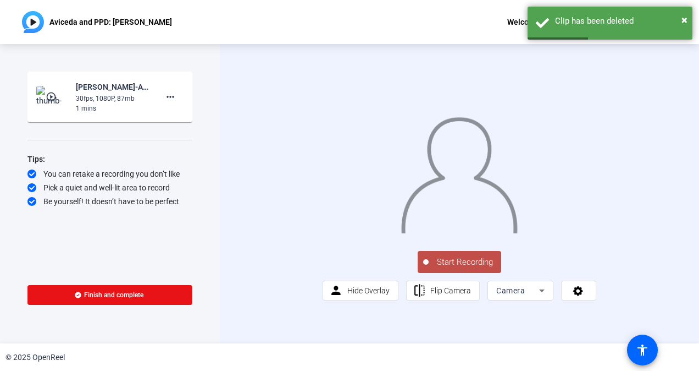  What do you see at coordinates (113, 108) in the screenshot?
I see `div: 1 mins` at bounding box center [113, 108].